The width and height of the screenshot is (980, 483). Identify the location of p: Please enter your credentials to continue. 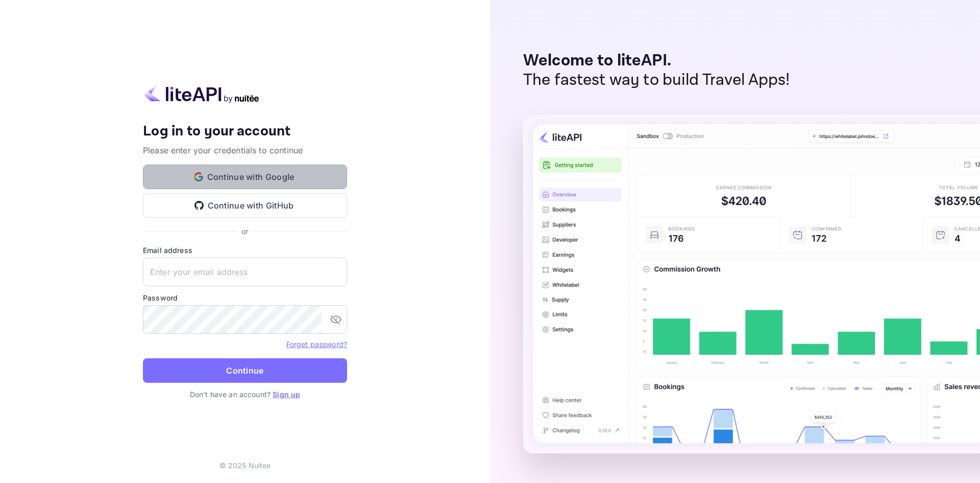
(245, 150).